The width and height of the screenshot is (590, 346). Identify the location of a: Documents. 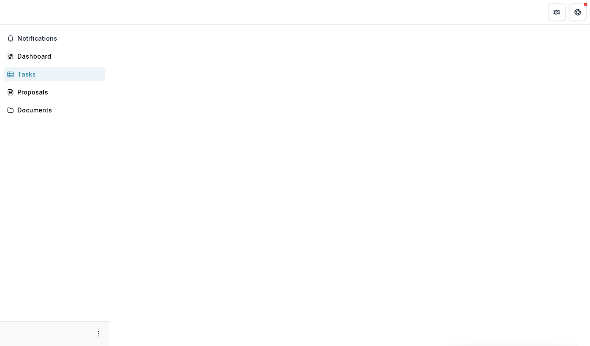
(54, 110).